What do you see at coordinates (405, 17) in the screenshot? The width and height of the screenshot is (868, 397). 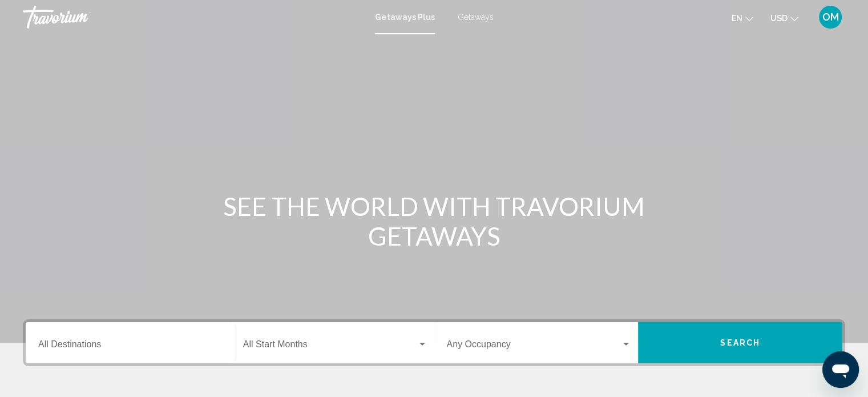 I see `span: Getaways Plus` at bounding box center [405, 17].